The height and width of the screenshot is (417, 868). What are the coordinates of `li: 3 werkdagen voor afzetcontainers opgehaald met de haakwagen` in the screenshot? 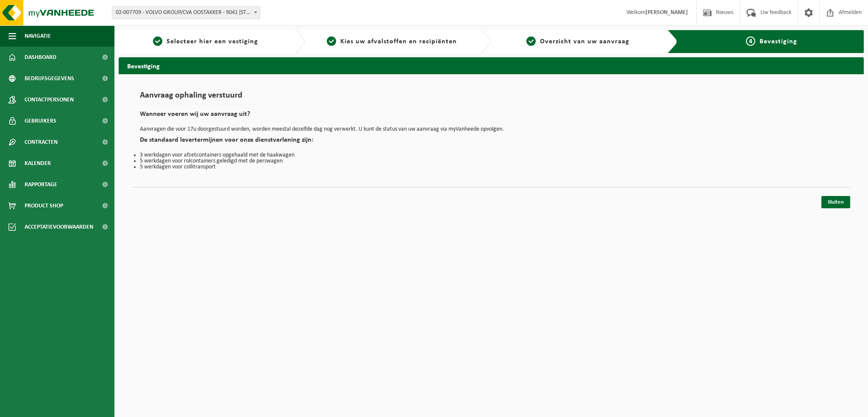 It's located at (491, 155).